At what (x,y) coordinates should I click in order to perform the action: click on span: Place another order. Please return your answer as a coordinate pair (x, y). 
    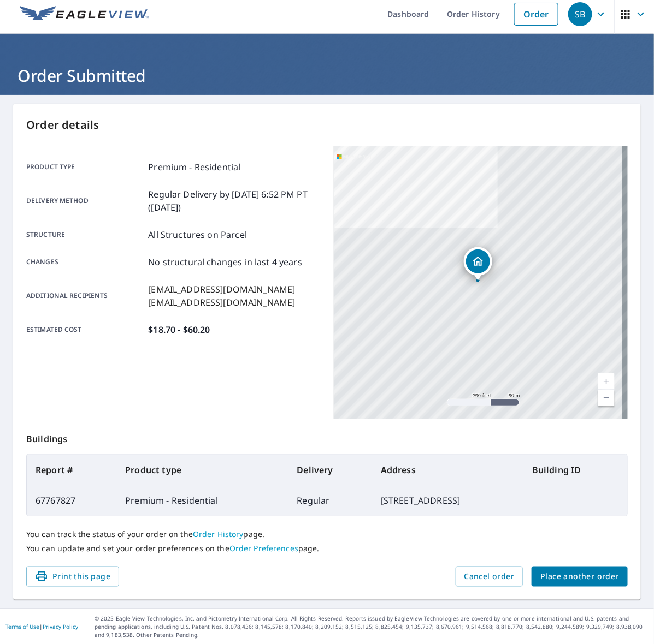
    Looking at the image, I should click on (580, 577).